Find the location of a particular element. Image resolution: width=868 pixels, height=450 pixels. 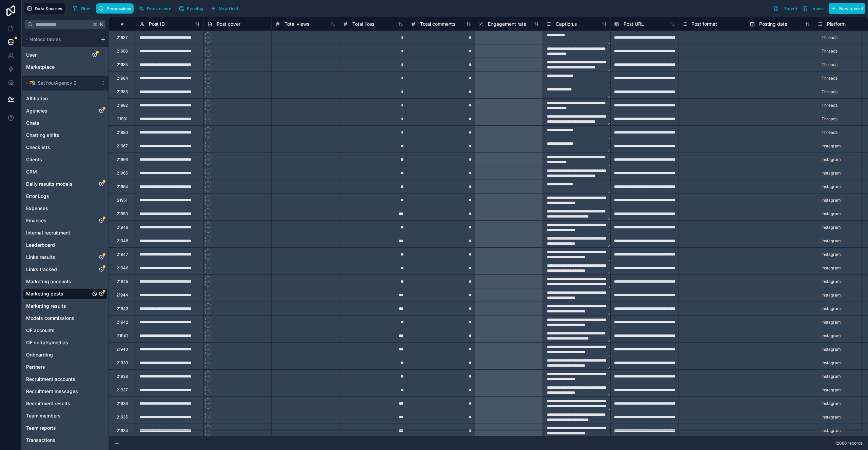

span: Clients is located at coordinates (34, 160).